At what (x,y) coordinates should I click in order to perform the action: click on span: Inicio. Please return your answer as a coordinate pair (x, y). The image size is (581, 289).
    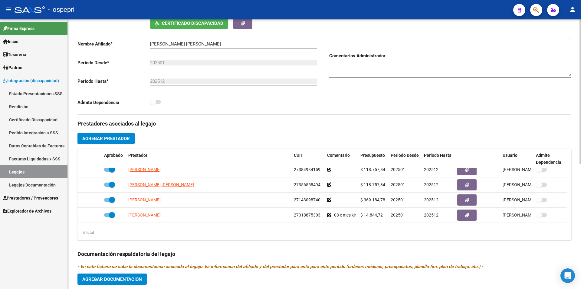
    Looking at the image, I should click on (11, 41).